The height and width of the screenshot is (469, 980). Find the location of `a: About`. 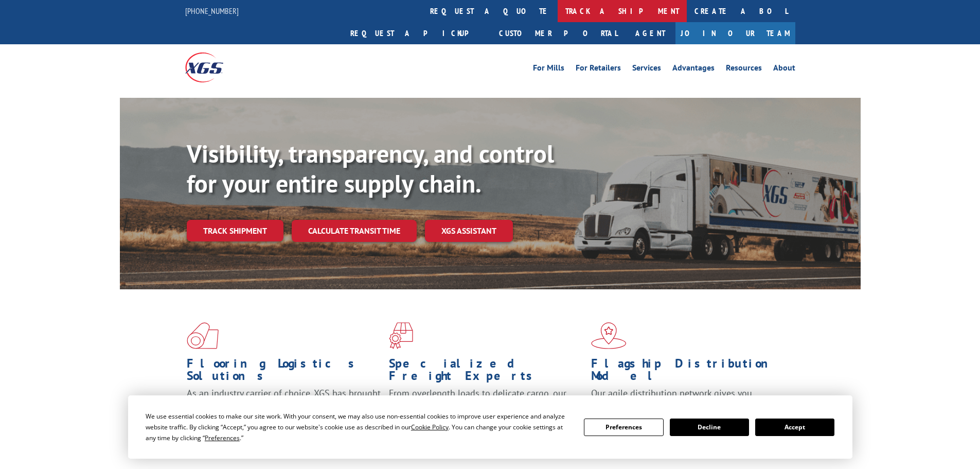

a: About is located at coordinates (784, 70).